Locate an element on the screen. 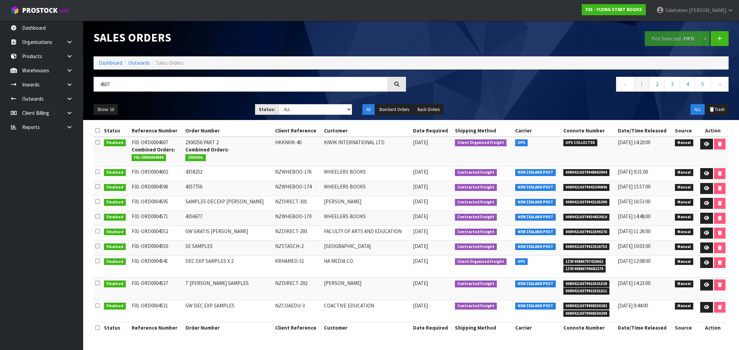  td: 4358232 is located at coordinates (228, 174).